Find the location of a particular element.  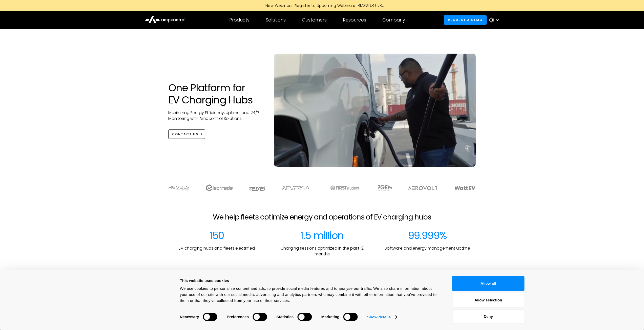

a: CONTACT US is located at coordinates (187, 134).